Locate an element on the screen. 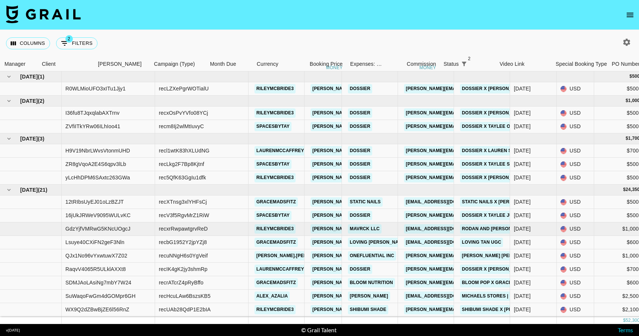  div: recuNNgH6s0YgVeif is located at coordinates (183, 256).